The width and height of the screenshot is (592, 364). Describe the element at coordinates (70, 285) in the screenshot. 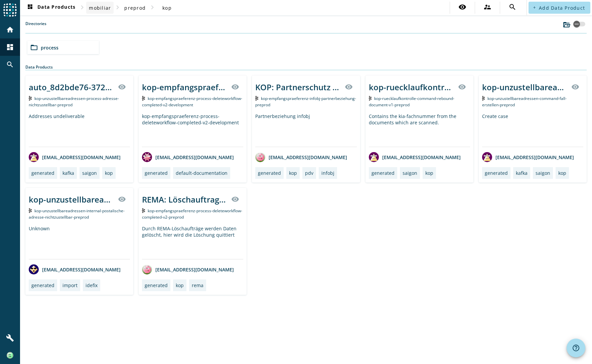

I see `div: import` at that location.